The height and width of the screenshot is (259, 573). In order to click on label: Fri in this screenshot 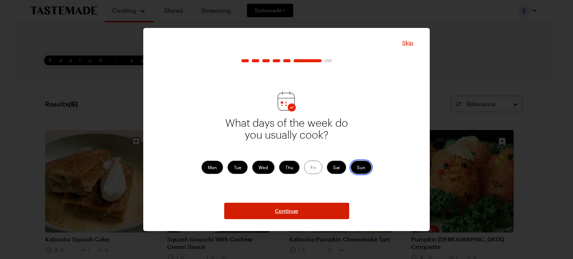, I will do `click(313, 168)`.